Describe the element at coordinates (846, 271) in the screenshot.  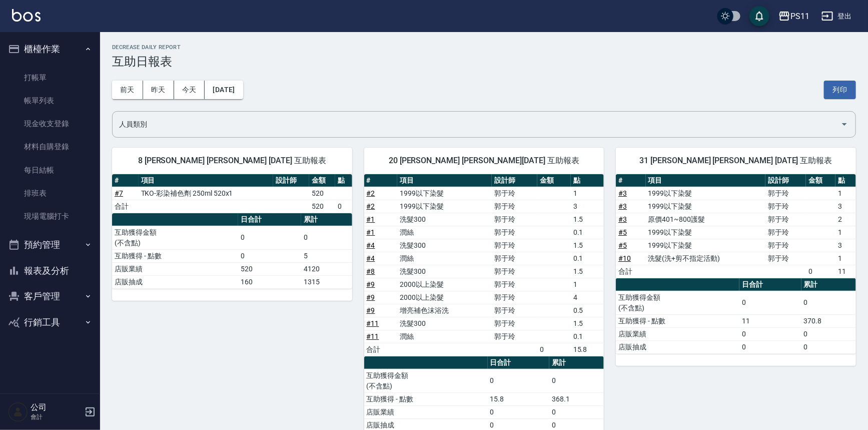
I see `td: 11` at that location.